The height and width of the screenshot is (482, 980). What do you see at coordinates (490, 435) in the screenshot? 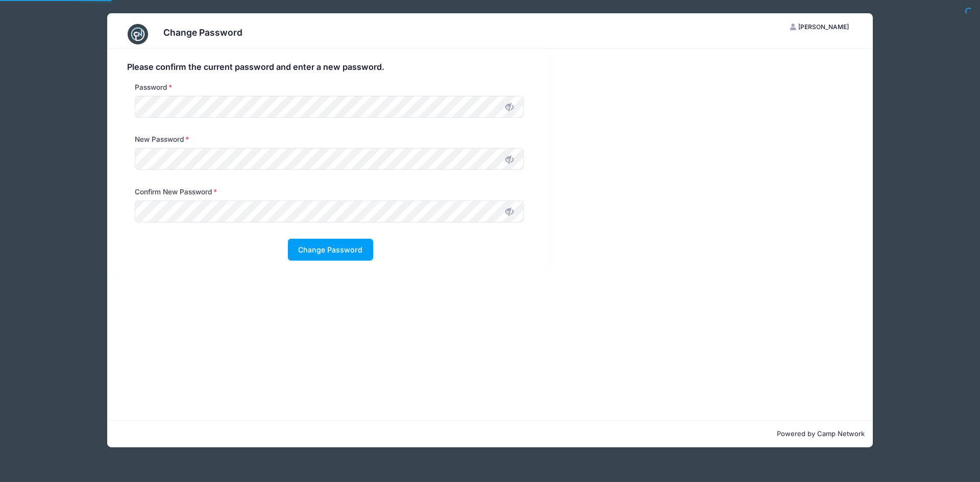
I see `p: Powered by Camp Network` at bounding box center [490, 435].